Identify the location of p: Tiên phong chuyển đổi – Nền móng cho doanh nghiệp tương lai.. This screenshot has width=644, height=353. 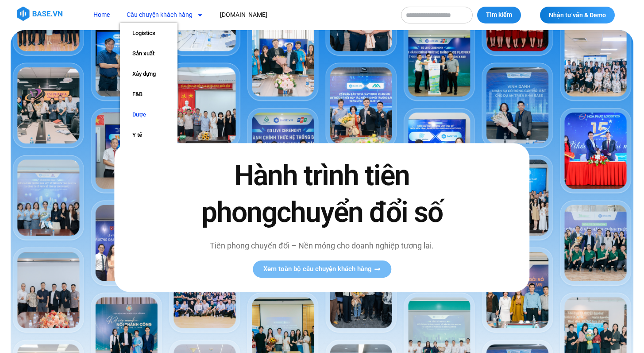
(322, 245).